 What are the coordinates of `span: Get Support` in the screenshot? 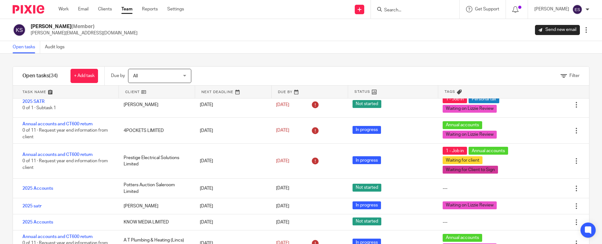 It's located at (487, 9).